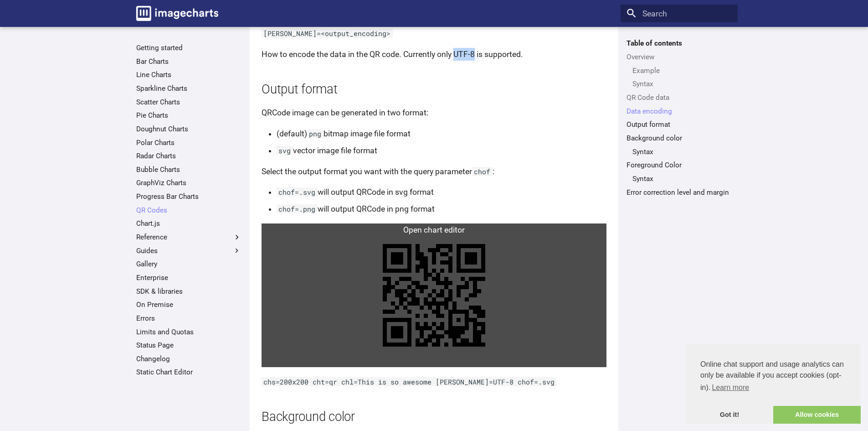 Image resolution: width=868 pixels, height=431 pixels. Describe the element at coordinates (189, 183) in the screenshot. I see `a: GraphViz Charts` at that location.